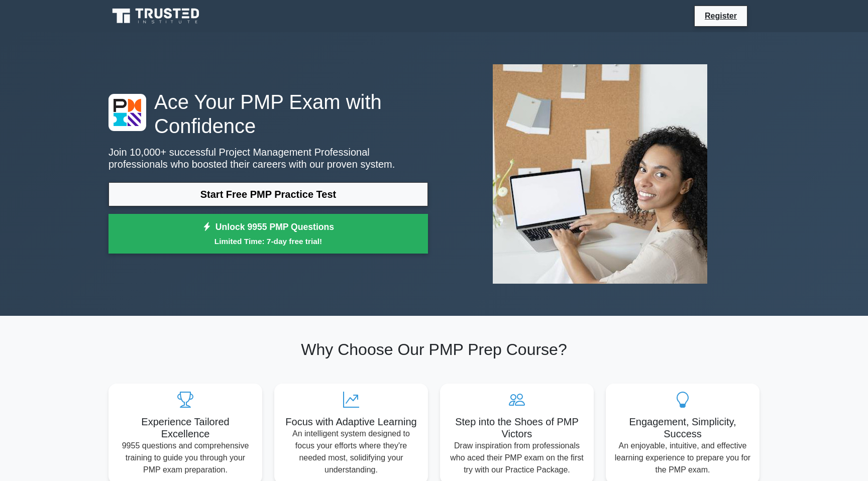 This screenshot has height=481, width=868. Describe the element at coordinates (517, 428) in the screenshot. I see `h5: Step into the Shoes of PMP Victors` at that location.